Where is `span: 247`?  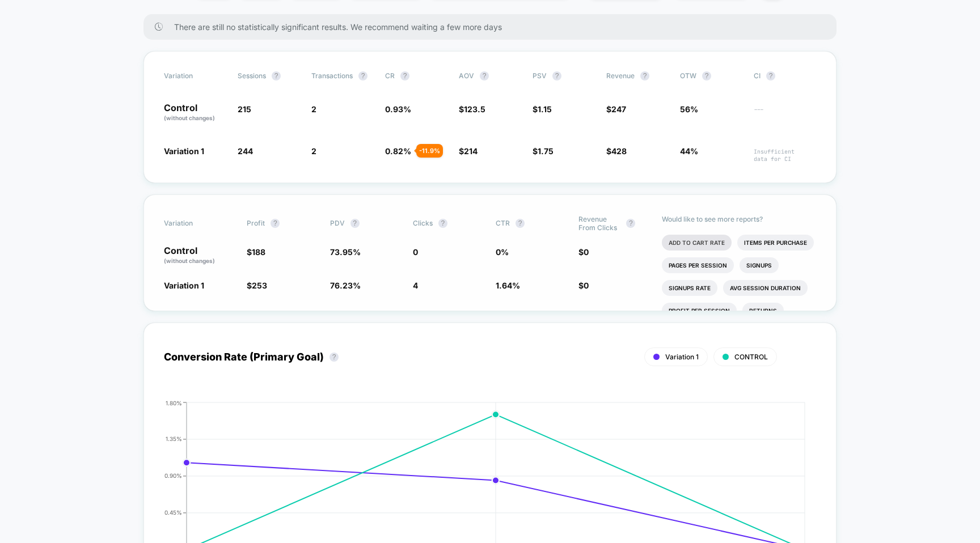
span: 247 is located at coordinates (618, 109).